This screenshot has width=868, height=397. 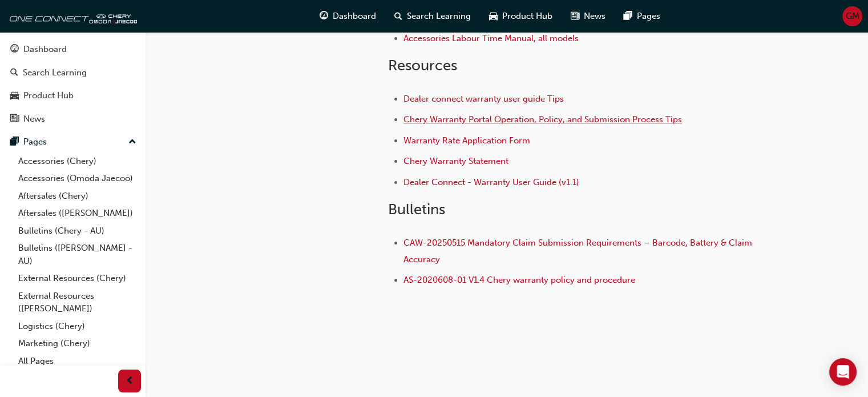 What do you see at coordinates (45, 49) in the screenshot?
I see `div: Dashboard` at bounding box center [45, 49].